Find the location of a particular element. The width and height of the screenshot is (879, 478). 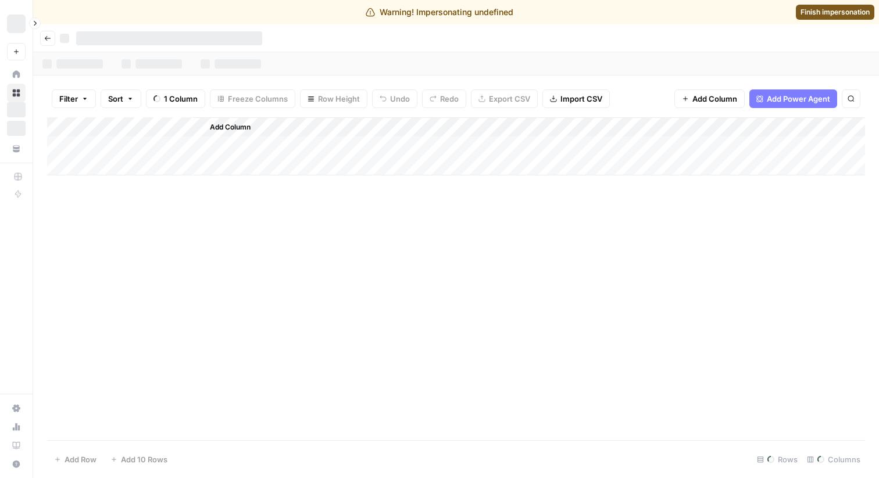

div: Columns is located at coordinates (833, 460).